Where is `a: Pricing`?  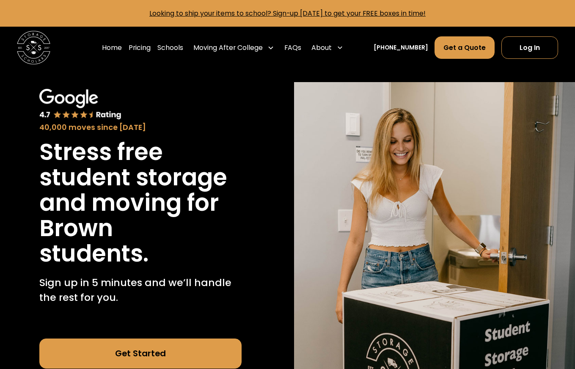
a: Pricing is located at coordinates (140, 47).